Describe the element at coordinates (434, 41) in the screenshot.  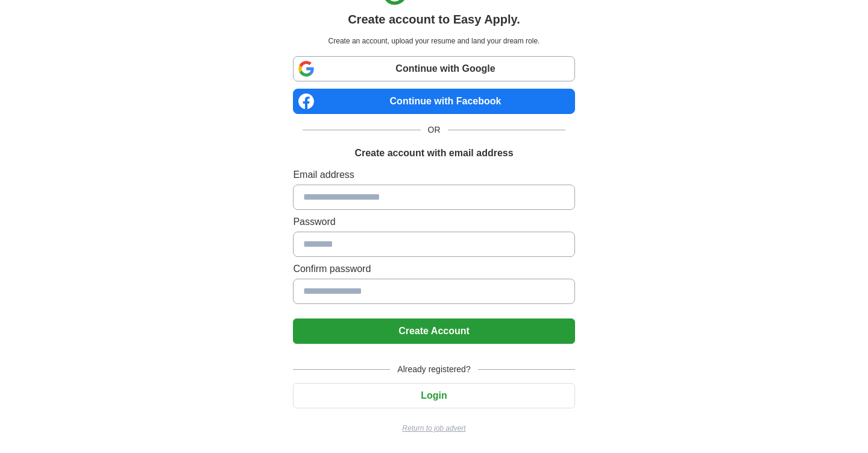
I see `p: Create an account, upload your resume and land your dream role.` at that location.